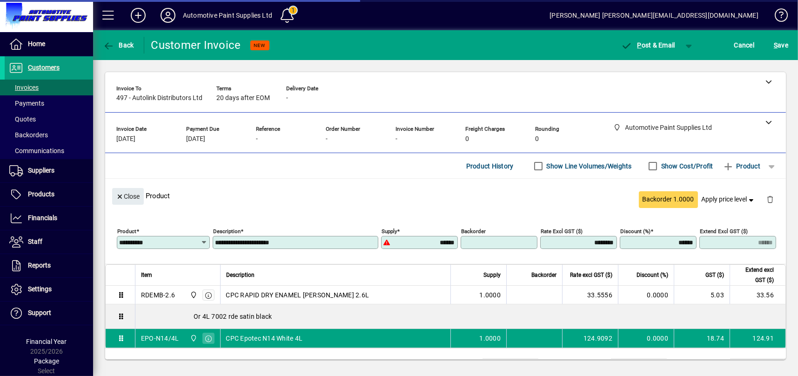 This screenshot has height=376, width=798. Describe the element at coordinates (128, 196) in the screenshot. I see `app-page-header-button: Close` at that location.